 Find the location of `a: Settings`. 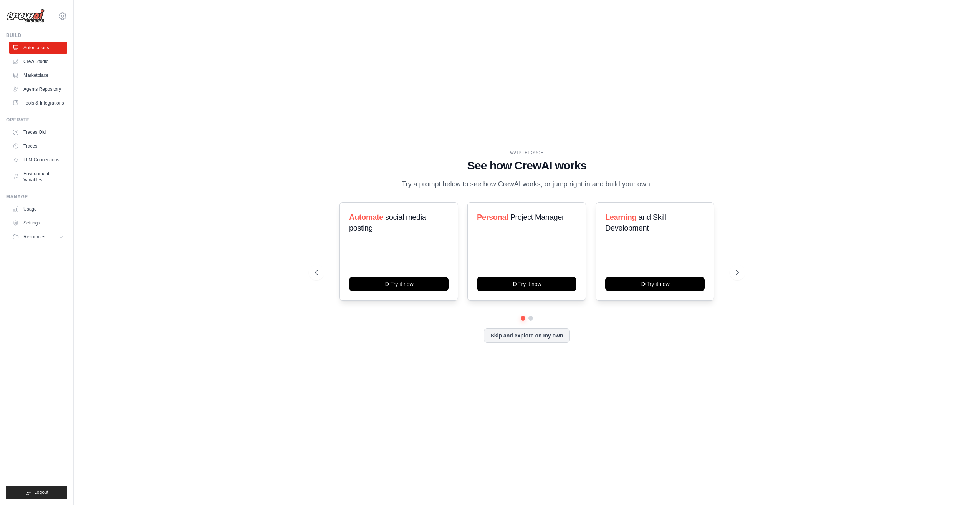

a: Settings is located at coordinates (38, 223).